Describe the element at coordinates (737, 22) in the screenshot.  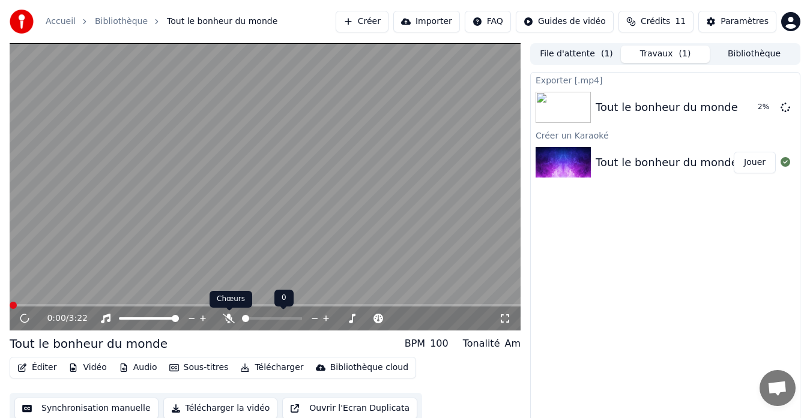
I see `button: Paramètres` at that location.